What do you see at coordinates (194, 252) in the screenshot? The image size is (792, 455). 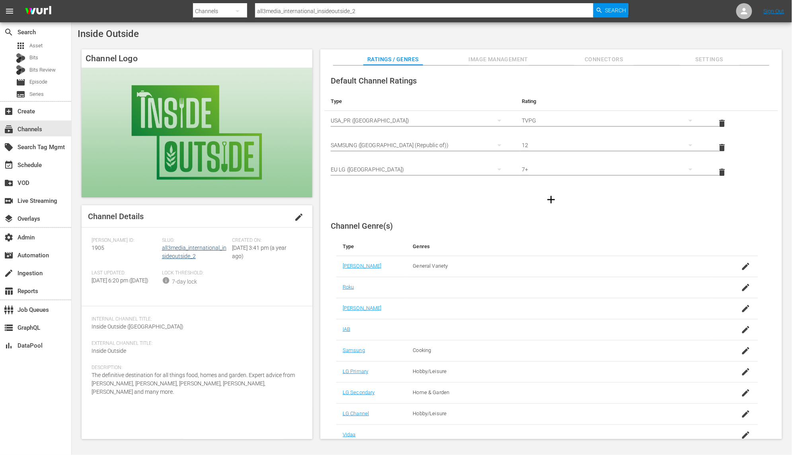 I see `a: all3media_international_insideoutside_2` at bounding box center [194, 252].